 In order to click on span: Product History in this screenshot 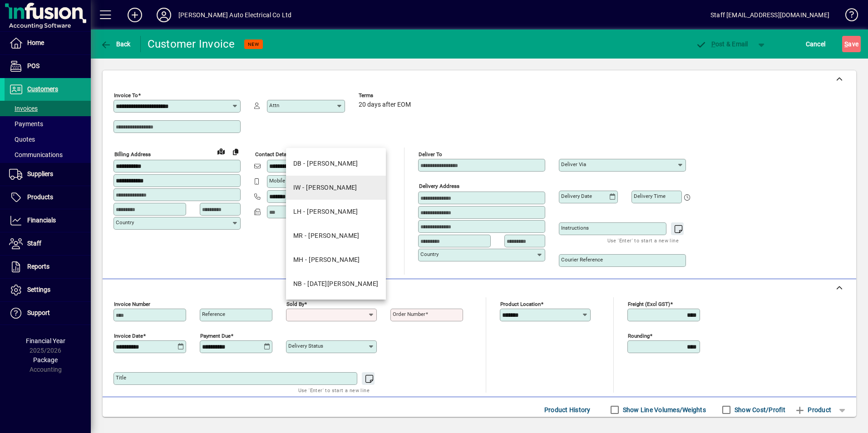, I will do `click(567, 410)`.